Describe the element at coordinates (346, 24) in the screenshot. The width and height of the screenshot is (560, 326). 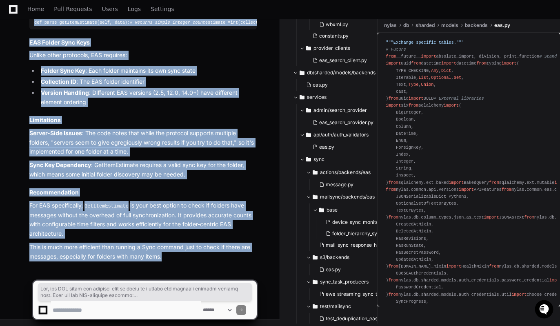
I see `button: wbxml.py` at that location.